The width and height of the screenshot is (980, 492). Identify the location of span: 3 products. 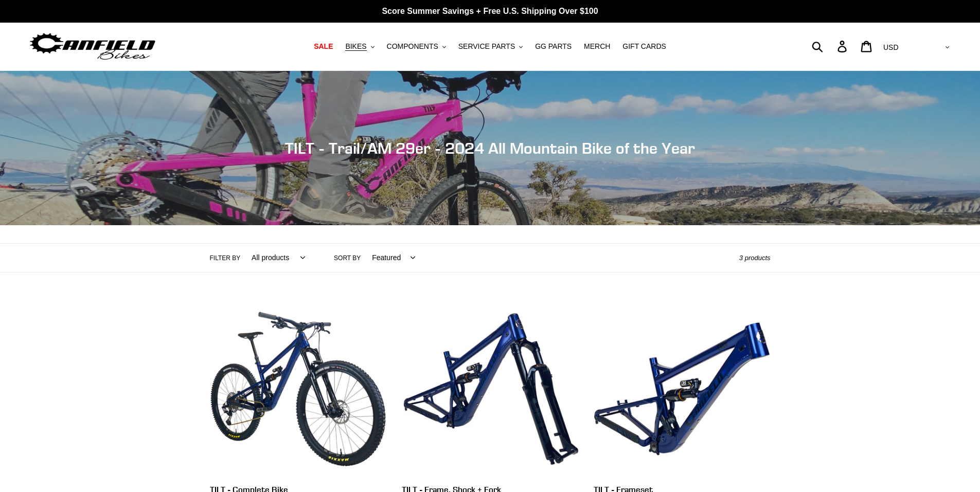
(755, 257).